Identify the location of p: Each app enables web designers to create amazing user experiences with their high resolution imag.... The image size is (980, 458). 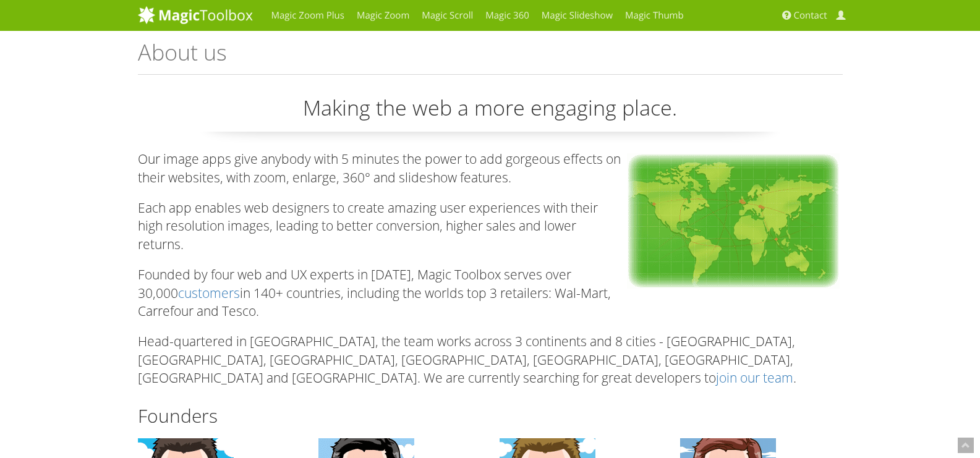
(490, 226).